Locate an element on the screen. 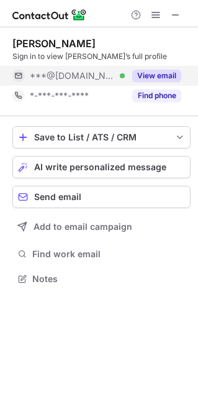 Image resolution: width=198 pixels, height=397 pixels. button: Find work email is located at coordinates (101, 254).